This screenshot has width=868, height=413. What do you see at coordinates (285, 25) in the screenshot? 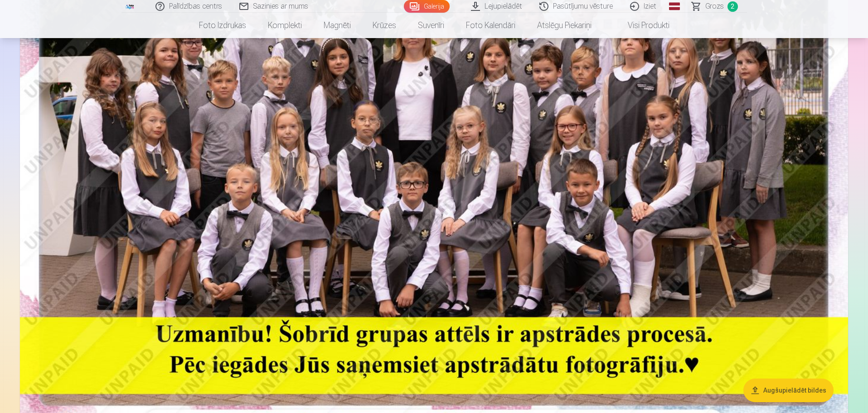
I see `a: Komplekti` at bounding box center [285, 25].